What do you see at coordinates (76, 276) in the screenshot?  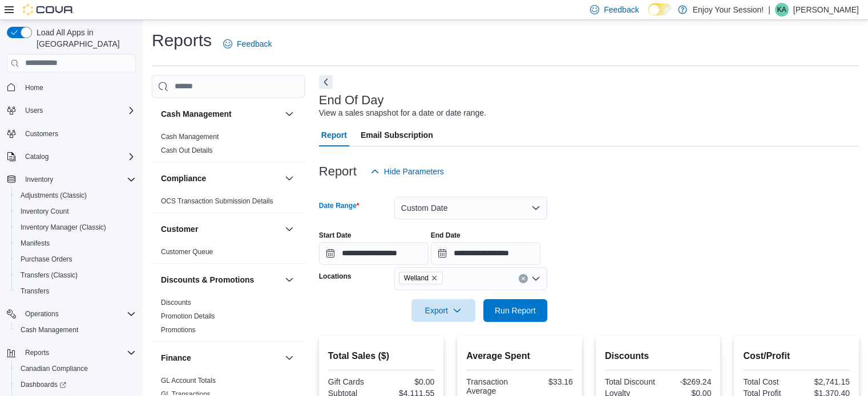 I see `button: Transfers (Classic)` at bounding box center [76, 276].